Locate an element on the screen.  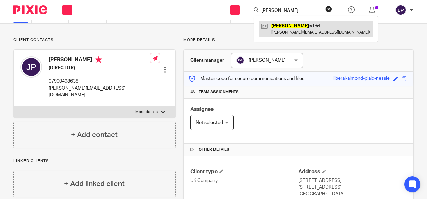
h4: + Add contact is located at coordinates (94, 135).